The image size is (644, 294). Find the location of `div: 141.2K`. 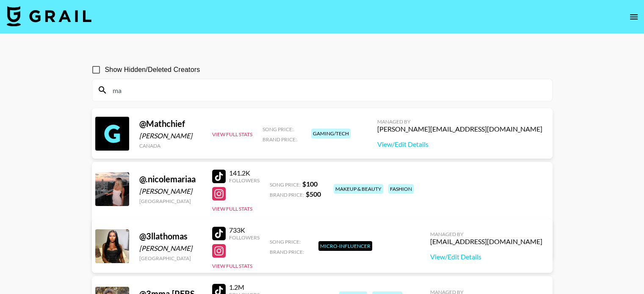

div: 141.2K is located at coordinates (244, 173).